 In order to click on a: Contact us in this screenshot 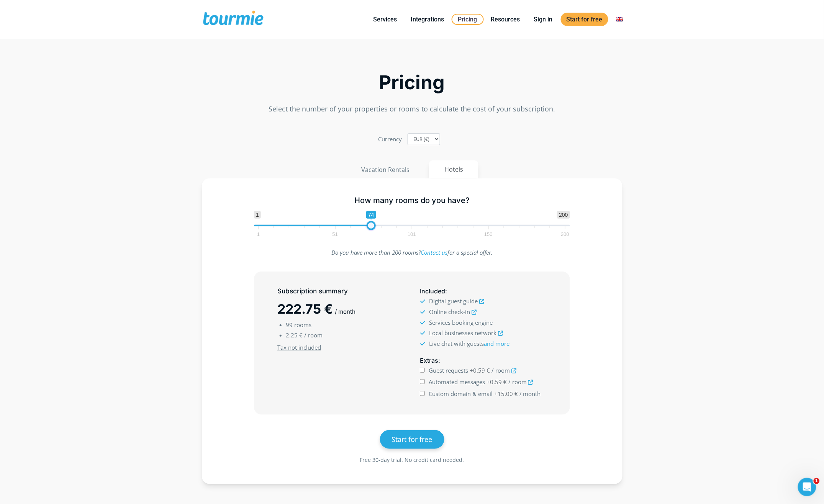, I will do `click(434, 253)`.